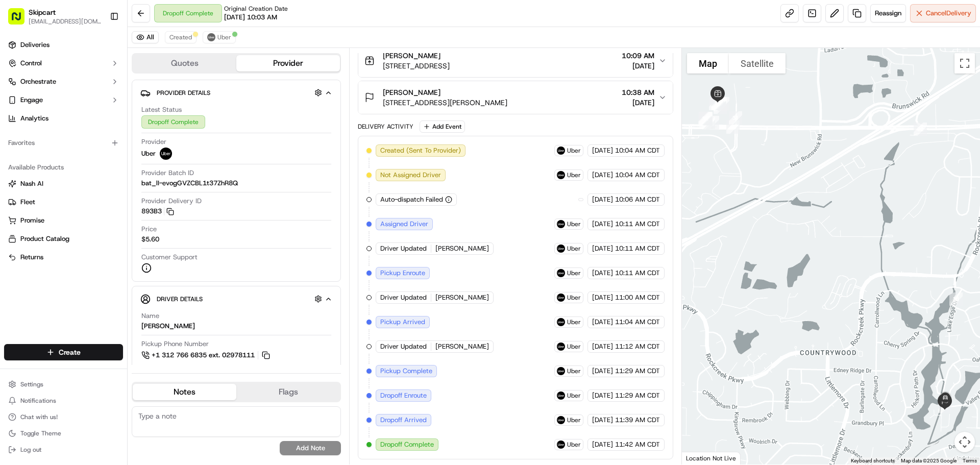 The width and height of the screenshot is (980, 465). Describe the element at coordinates (183, 93) in the screenshot. I see `span: Provider Details` at that location.